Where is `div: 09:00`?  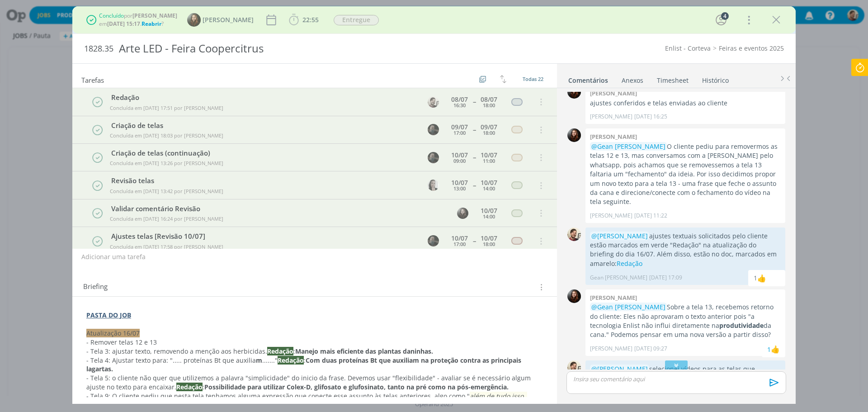 div: 09:00 is located at coordinates (460, 161).